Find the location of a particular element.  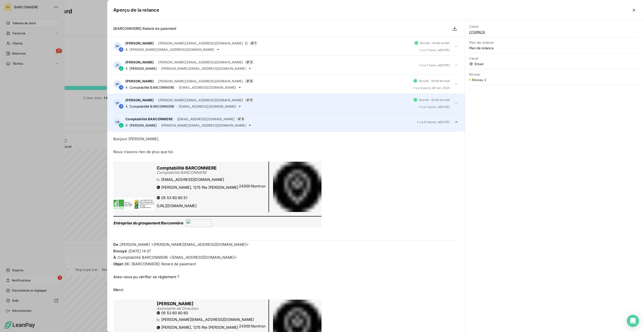

span: Canal is located at coordinates (554, 58).